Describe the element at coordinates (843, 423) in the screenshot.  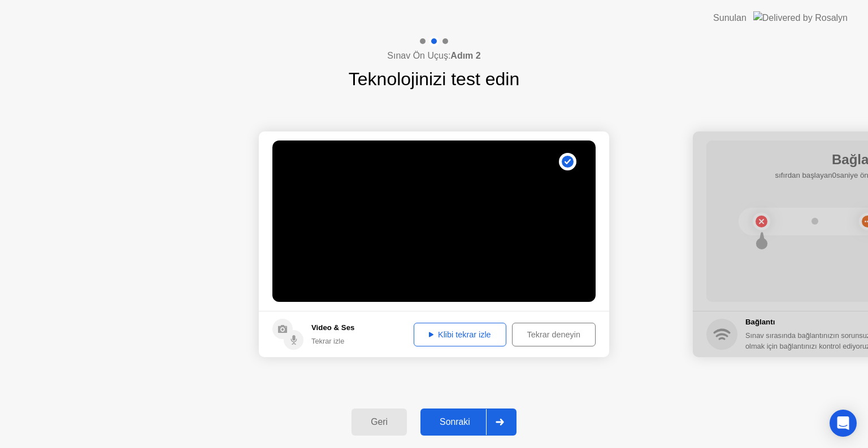
I see `div: Open Intercom Messenger` at that location.